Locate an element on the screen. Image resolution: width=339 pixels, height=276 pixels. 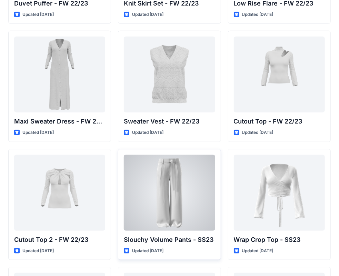
a: Slouchy Volume Pants - SS23 is located at coordinates (169, 193).